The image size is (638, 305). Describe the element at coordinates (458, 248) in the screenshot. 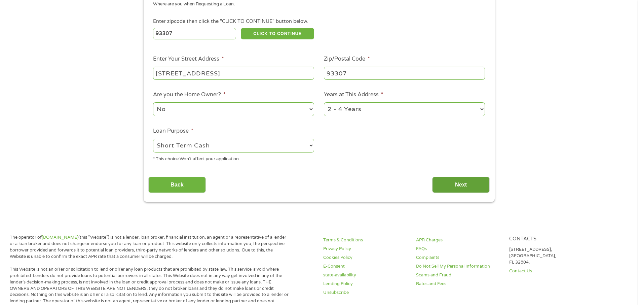

I see `a: FAQs` at that location.